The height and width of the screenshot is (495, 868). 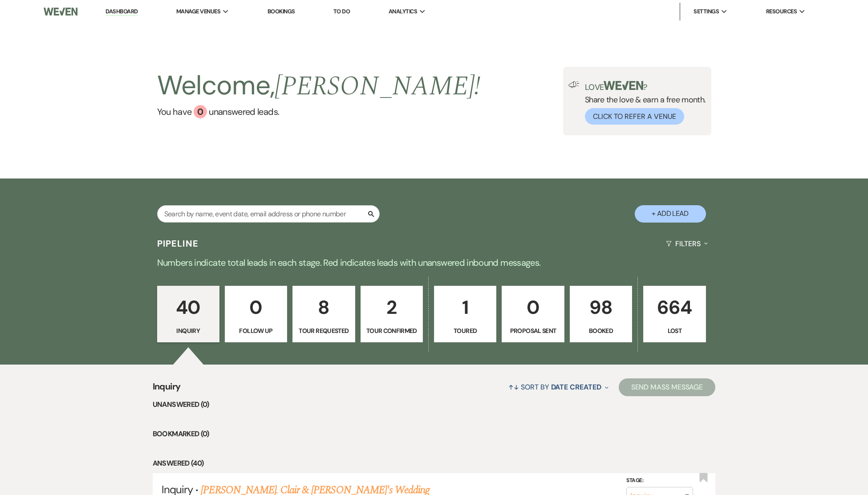 I want to click on a: 1Toured, so click(x=465, y=314).